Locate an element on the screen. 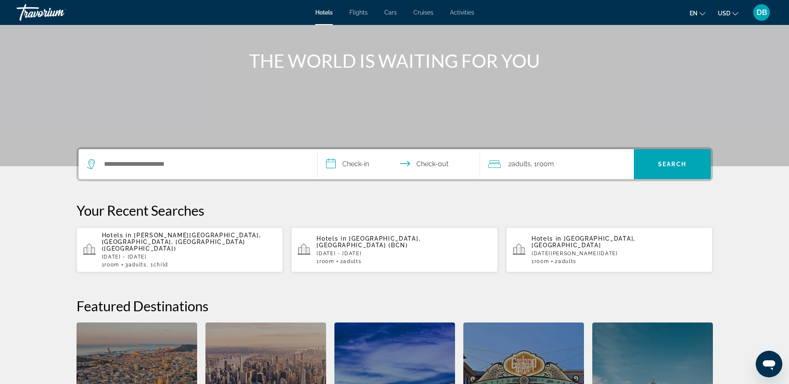 The width and height of the screenshot is (789, 384). a: Cars is located at coordinates (390, 12).